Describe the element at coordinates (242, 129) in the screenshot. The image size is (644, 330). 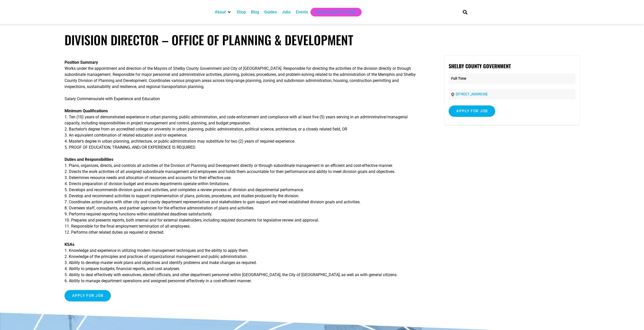
I see `p: 1. Ten (10) years of demonstrated experience in urban planning, public administration, and code e...` at that location.